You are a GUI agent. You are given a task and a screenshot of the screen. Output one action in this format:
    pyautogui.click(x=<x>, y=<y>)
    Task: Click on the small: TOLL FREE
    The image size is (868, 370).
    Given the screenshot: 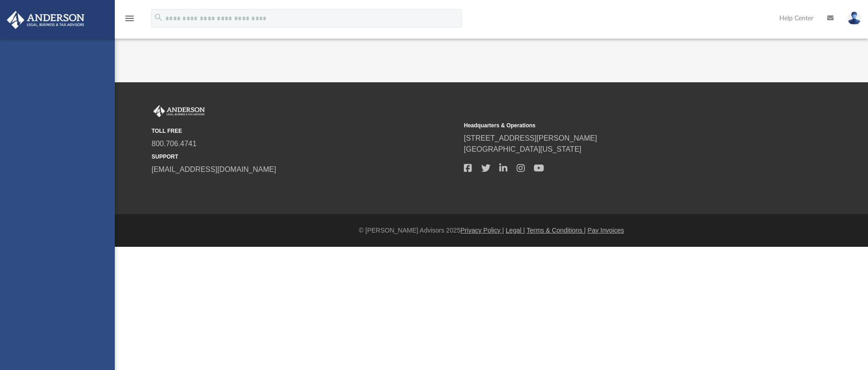 What is the action you would take?
    pyautogui.click(x=305, y=130)
    